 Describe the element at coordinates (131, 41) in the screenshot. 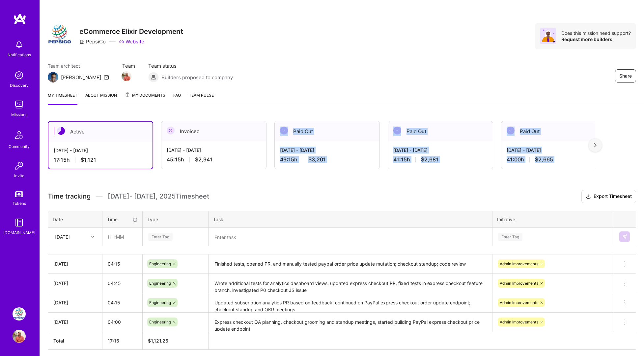

I see `a: Website` at that location.